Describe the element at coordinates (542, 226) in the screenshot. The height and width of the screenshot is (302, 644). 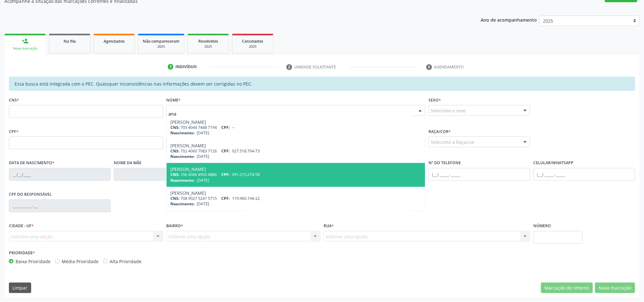
I see `label: Número` at that location.